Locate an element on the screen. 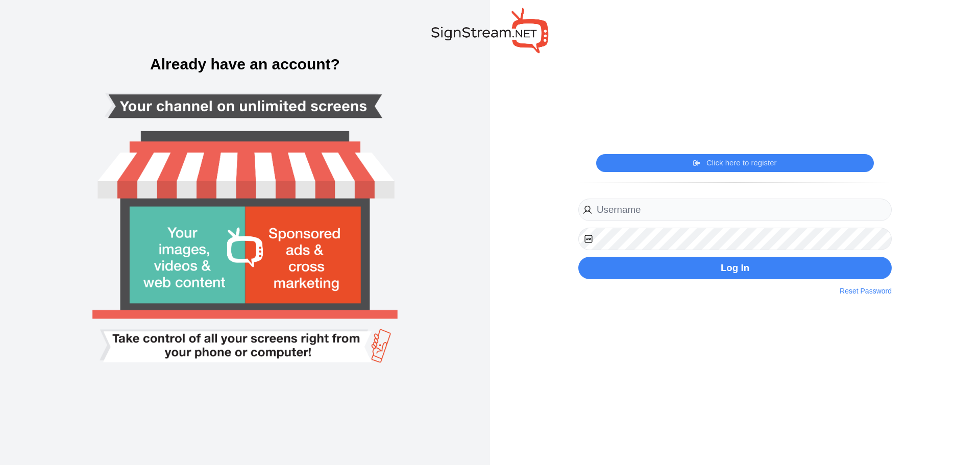 The width and height of the screenshot is (980, 465). button: Log In is located at coordinates (735, 268).